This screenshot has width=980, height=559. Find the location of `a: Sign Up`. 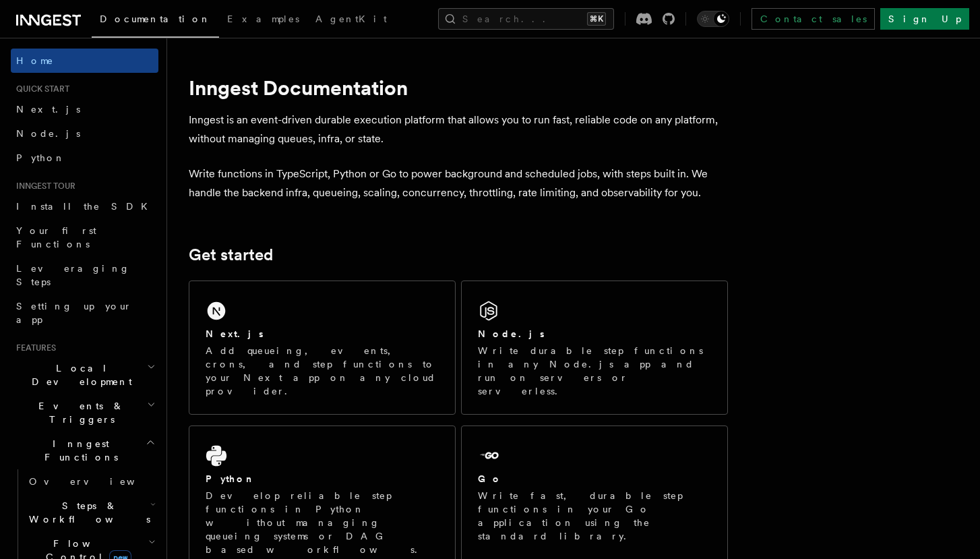

a: Sign Up is located at coordinates (925, 19).